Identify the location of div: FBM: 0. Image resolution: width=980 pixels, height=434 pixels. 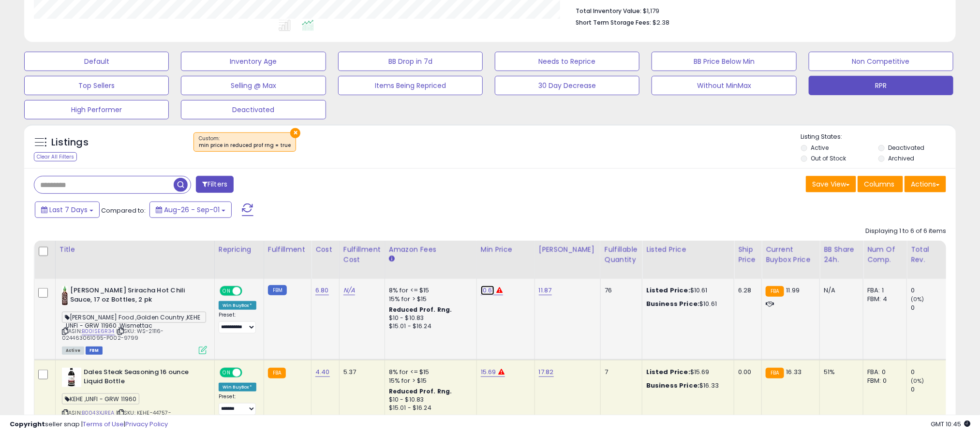
(883, 381).